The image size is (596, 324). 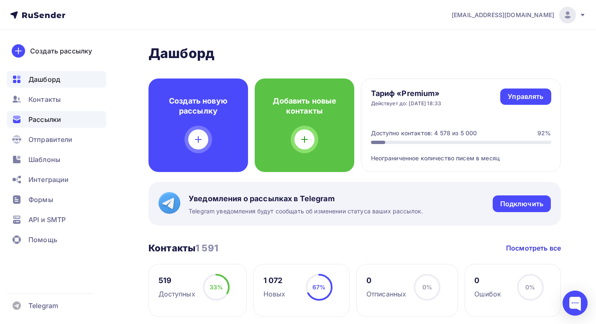 What do you see at coordinates (61, 51) in the screenshot?
I see `div: Создать рассылку` at bounding box center [61, 51].